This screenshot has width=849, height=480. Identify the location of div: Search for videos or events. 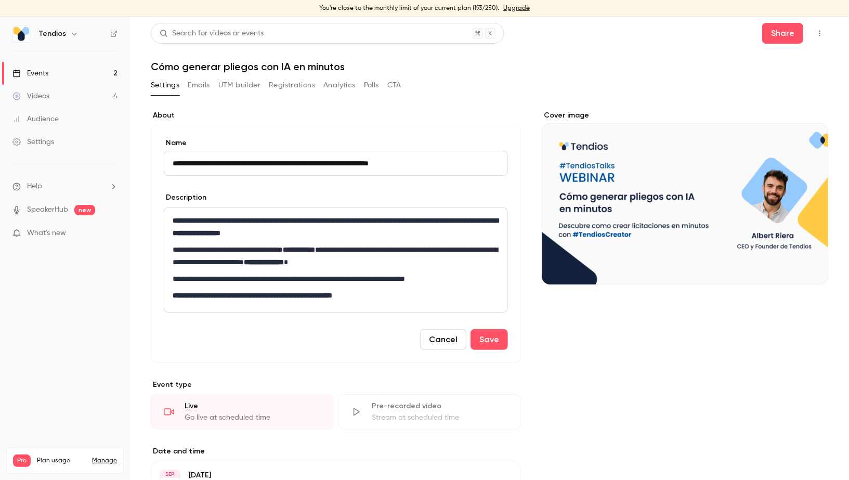
(212, 33).